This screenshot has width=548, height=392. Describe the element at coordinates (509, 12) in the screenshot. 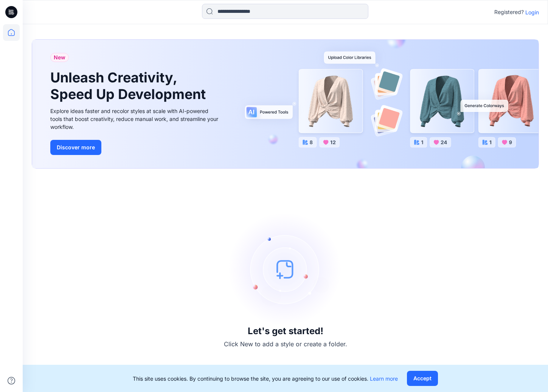

I see `p: Registered?` at that location.